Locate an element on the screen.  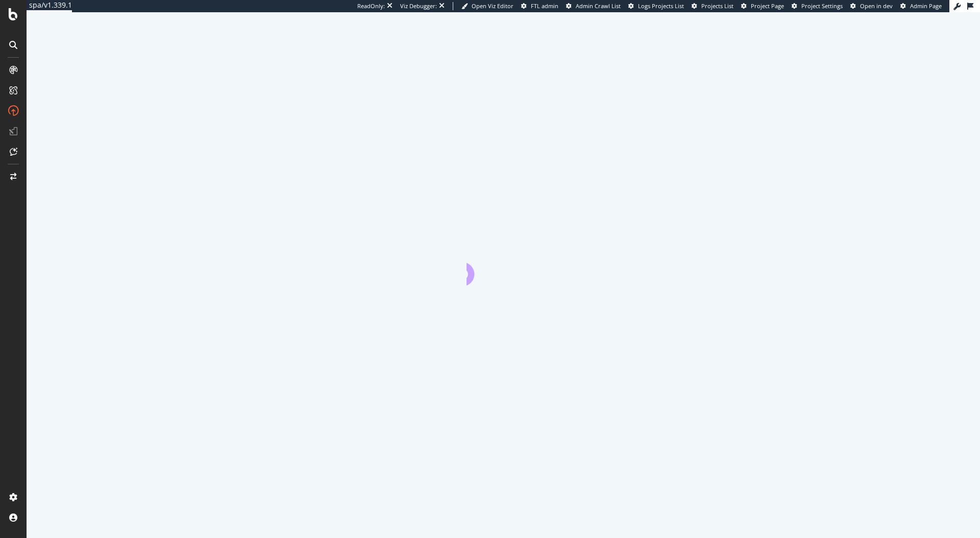
a: Open Viz Editor is located at coordinates (488, 6).